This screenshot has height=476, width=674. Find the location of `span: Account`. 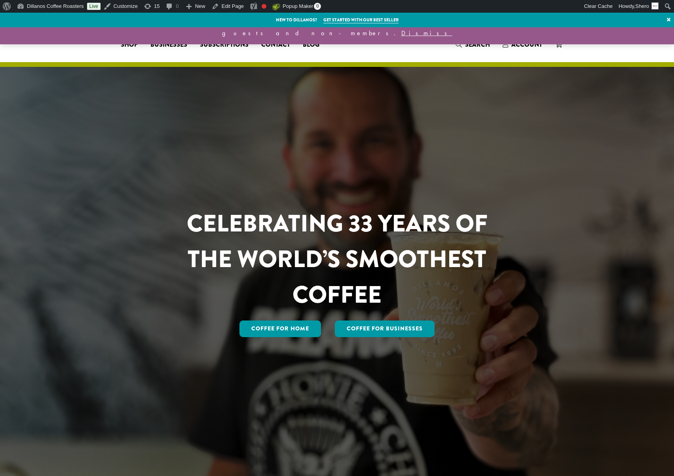

span: Account is located at coordinates (527, 44).